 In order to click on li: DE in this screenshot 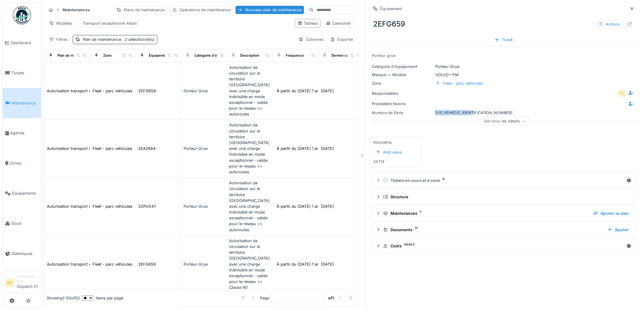, I will do `click(10, 283)`.